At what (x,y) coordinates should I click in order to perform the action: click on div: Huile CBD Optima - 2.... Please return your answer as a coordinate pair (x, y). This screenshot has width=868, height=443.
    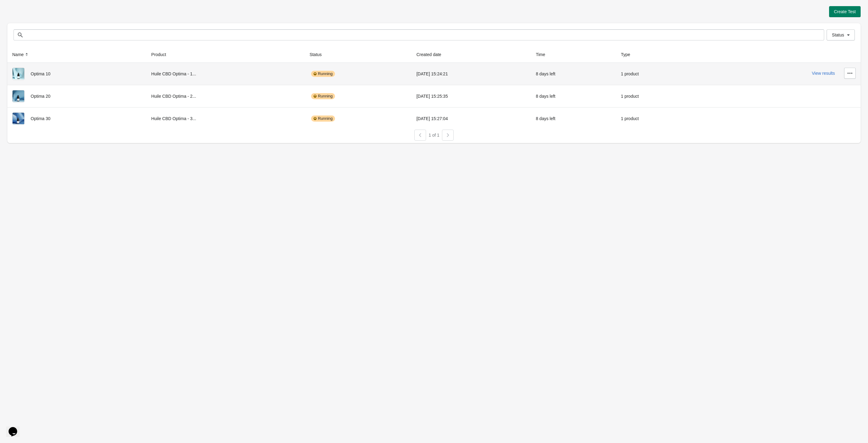
    Looking at the image, I should click on (225, 96).